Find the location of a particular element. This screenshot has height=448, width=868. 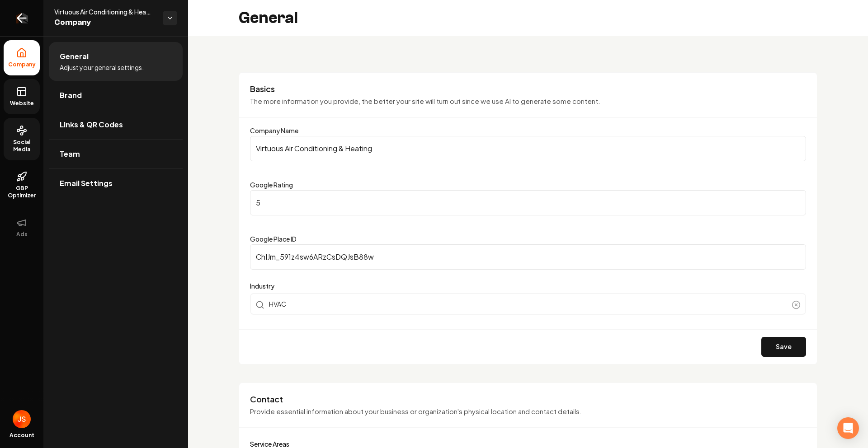

a: Links & QR Codes is located at coordinates (116, 124).